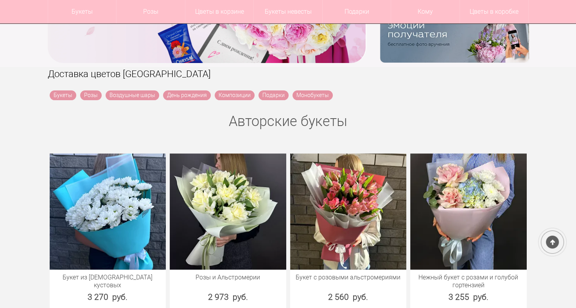 The width and height of the screenshot is (576, 308). I want to click on a: Розы и Альстромерии, so click(228, 277).